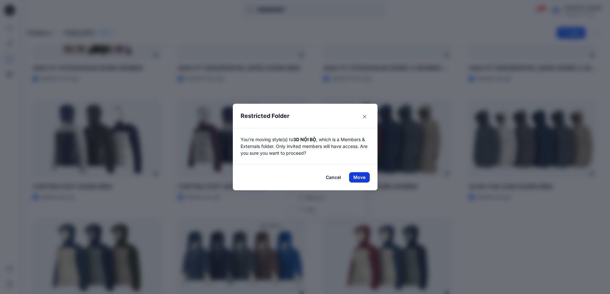 The width and height of the screenshot is (610, 294). What do you see at coordinates (333, 177) in the screenshot?
I see `button: Cancel` at bounding box center [333, 177].